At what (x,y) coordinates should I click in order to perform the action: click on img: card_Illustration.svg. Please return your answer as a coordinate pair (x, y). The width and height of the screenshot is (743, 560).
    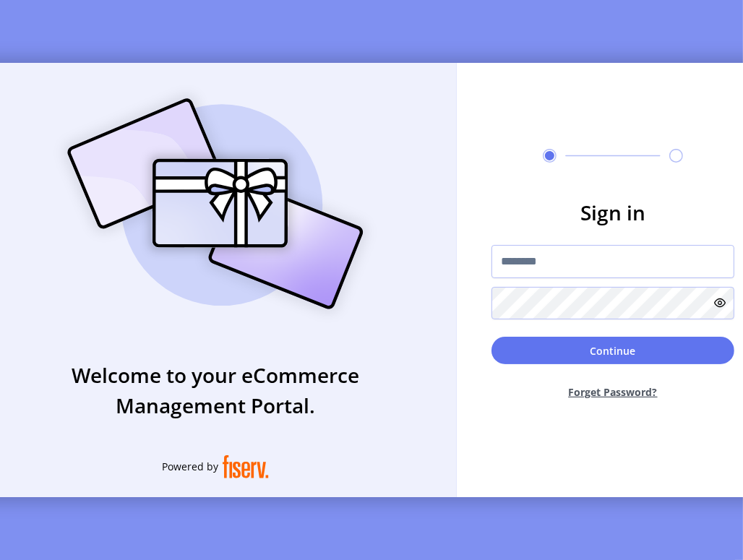
    Looking at the image, I should click on (215, 204).